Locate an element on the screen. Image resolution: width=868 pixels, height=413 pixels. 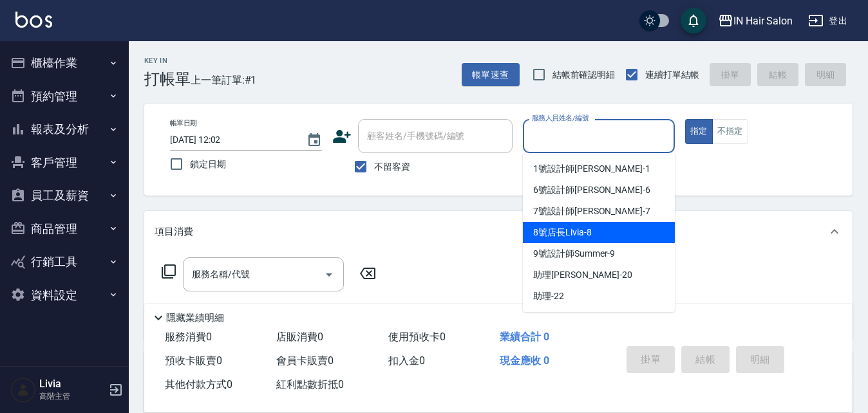
input: YYYY/MM/DD hh:mm is located at coordinates (232, 139).